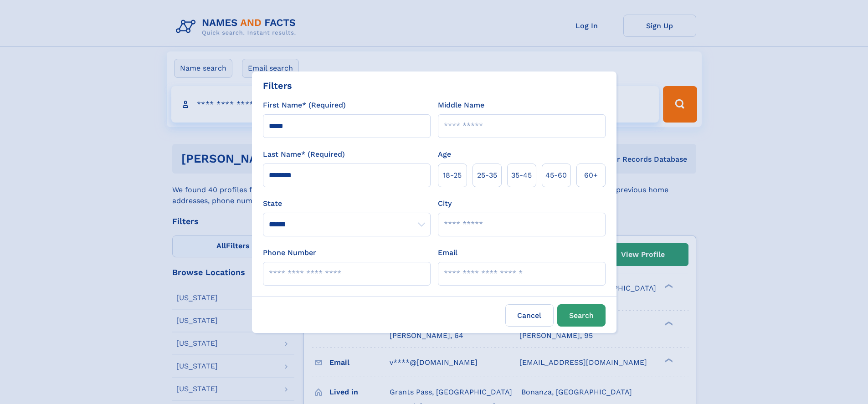 This screenshot has width=868, height=404. What do you see at coordinates (591, 175) in the screenshot?
I see `span: 60+` at bounding box center [591, 175].